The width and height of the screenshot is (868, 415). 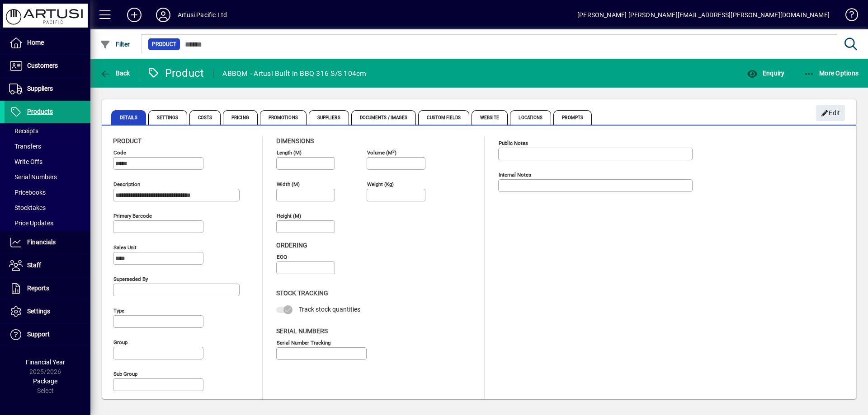 I want to click on a: Knowledge Base, so click(x=847, y=16).